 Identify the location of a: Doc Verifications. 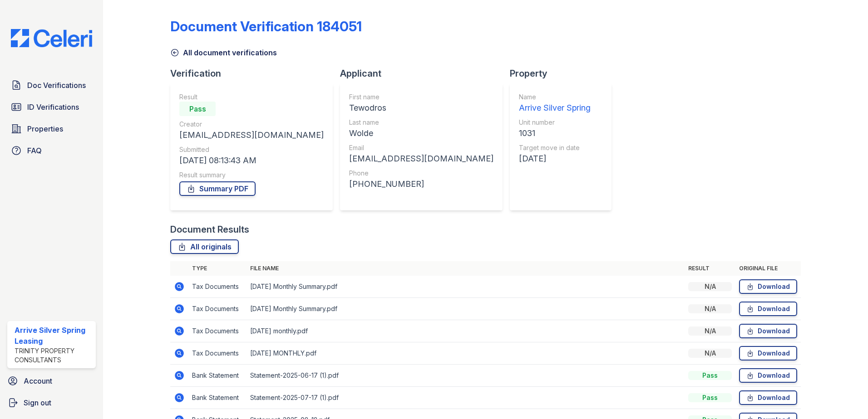
(51, 85).